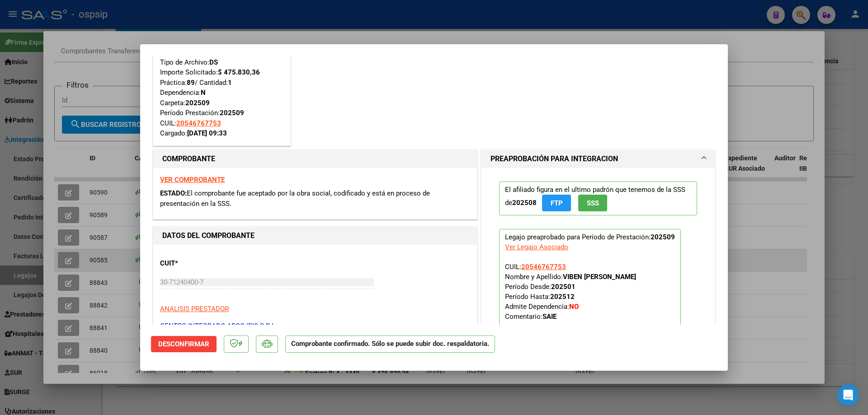 The image size is (868, 415). I want to click on span: ESTADO:, so click(173, 194).